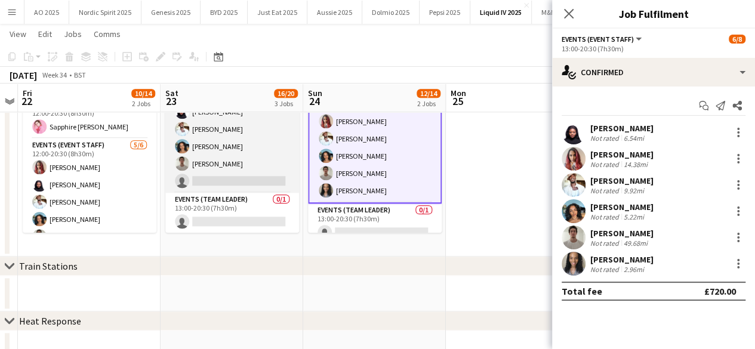 The height and width of the screenshot is (349, 755). What do you see at coordinates (45, 34) in the screenshot?
I see `a: Edit` at bounding box center [45, 34].